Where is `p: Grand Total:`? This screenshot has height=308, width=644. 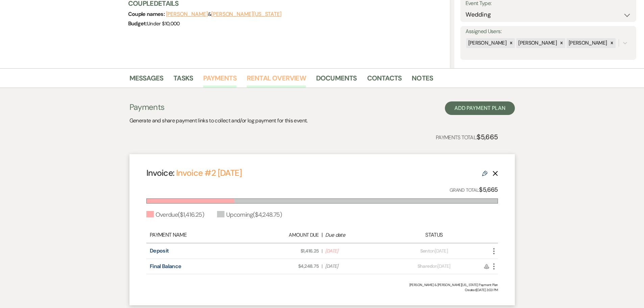 p: Grand Total: is located at coordinates (474, 190).